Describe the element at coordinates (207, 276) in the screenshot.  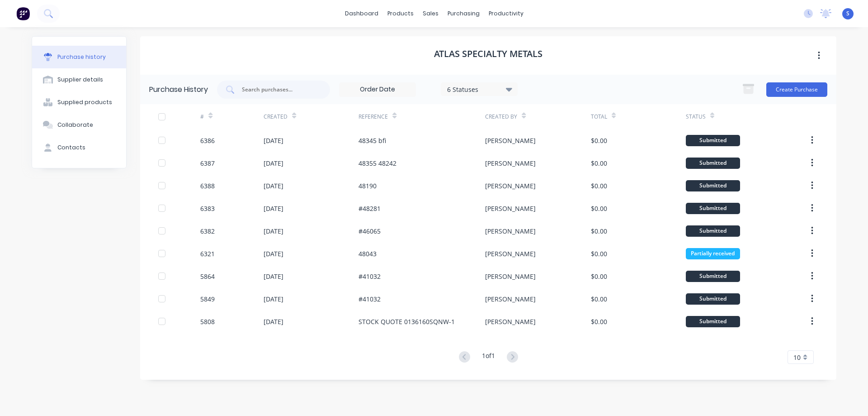
I see `div: 5864` at that location.